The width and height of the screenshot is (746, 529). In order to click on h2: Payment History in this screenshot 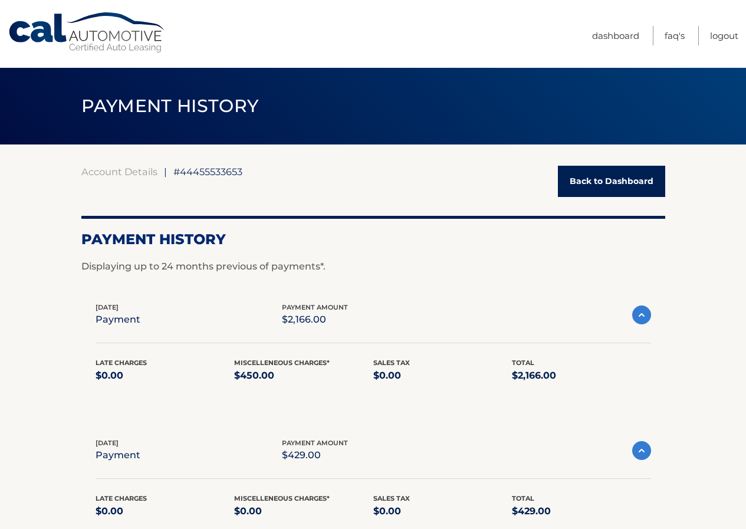, I will do `click(373, 239)`.